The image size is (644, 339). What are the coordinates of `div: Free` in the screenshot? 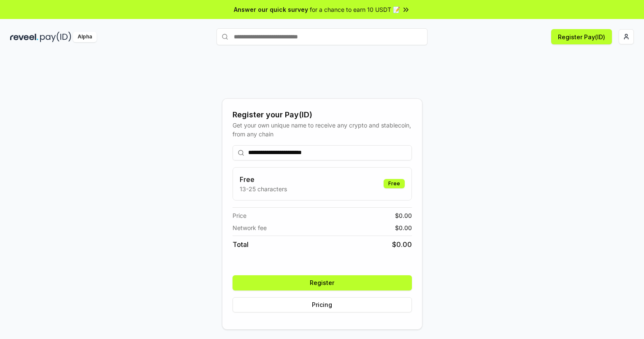 It's located at (394, 183).